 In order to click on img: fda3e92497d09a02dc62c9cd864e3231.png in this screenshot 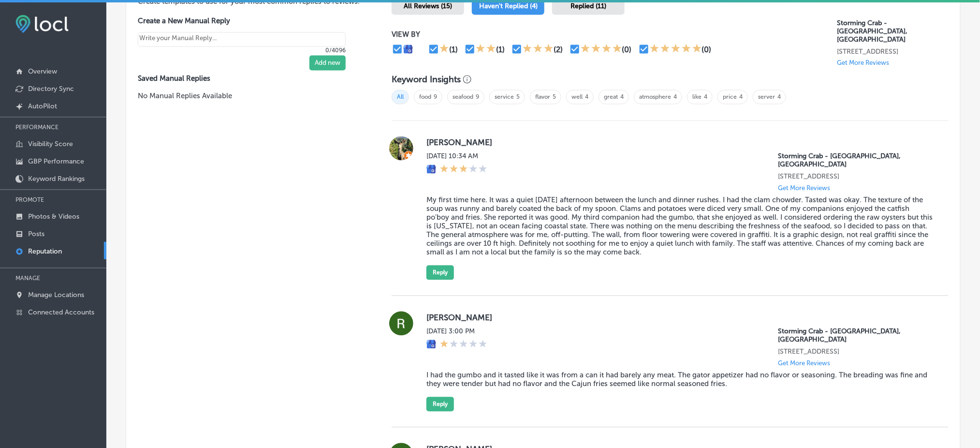, I will do `click(42, 24)`.